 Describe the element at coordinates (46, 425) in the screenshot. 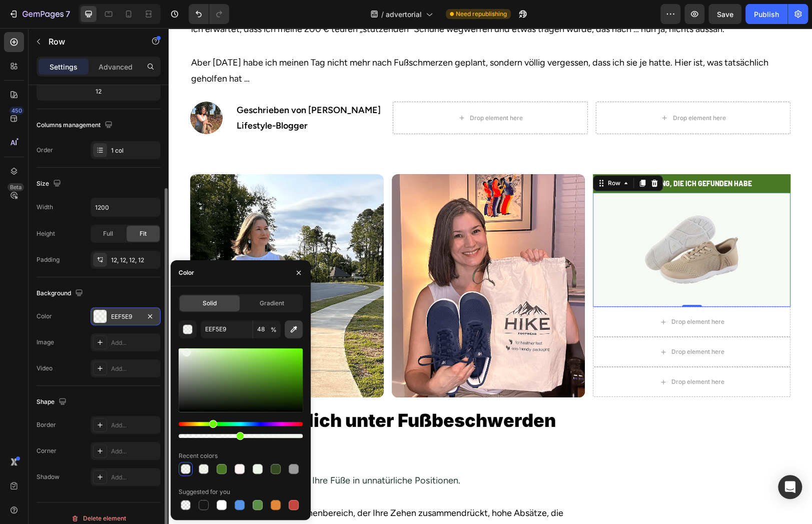

I see `div: Border` at that location.